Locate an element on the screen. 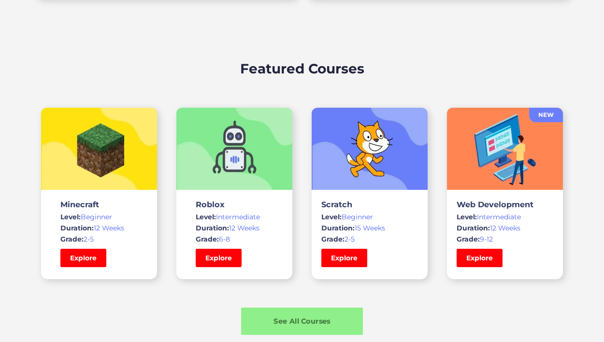 The width and height of the screenshot is (604, 342). div: 9-12 is located at coordinates (505, 239).